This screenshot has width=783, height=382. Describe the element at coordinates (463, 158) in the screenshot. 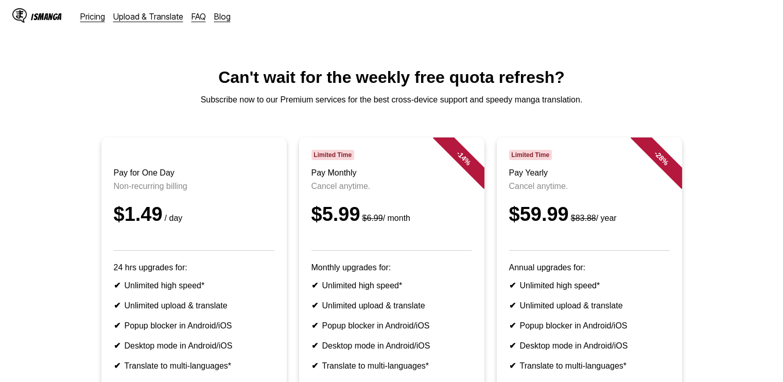

I see `div: - 14 %` at that location.